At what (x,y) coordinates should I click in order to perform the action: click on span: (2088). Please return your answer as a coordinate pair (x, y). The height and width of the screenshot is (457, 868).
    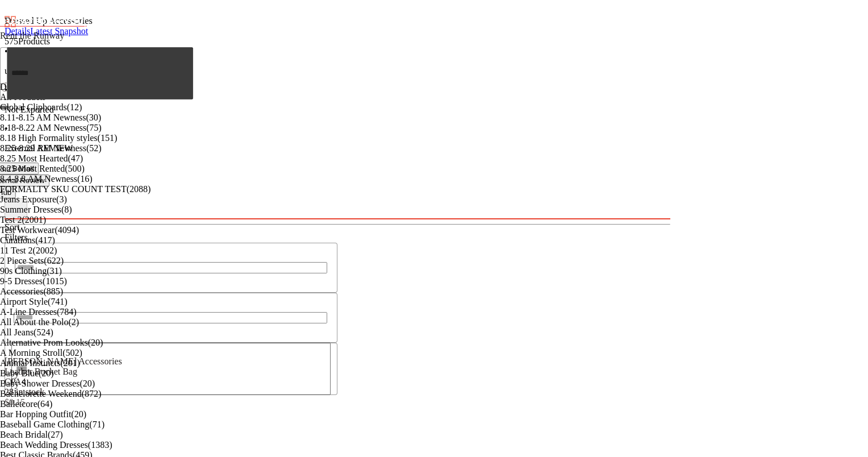
    Looking at the image, I should click on (138, 188).